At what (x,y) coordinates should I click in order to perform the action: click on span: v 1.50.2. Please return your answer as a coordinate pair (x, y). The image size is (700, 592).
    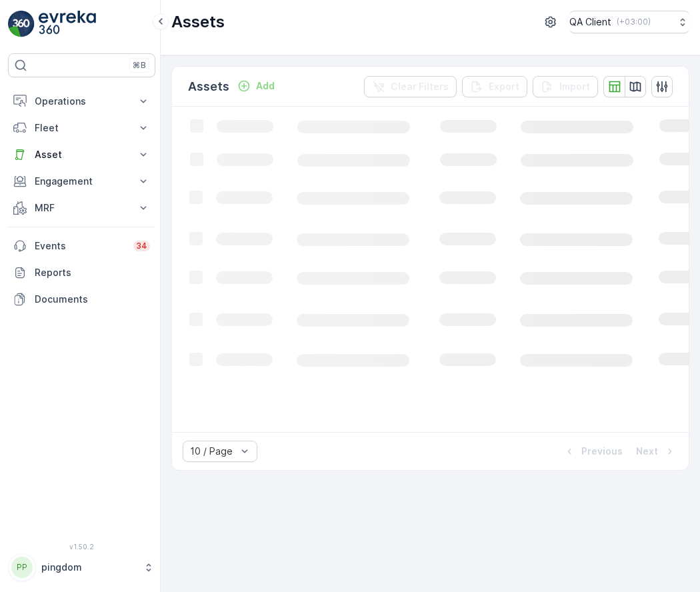
    Looking at the image, I should click on (81, 547).